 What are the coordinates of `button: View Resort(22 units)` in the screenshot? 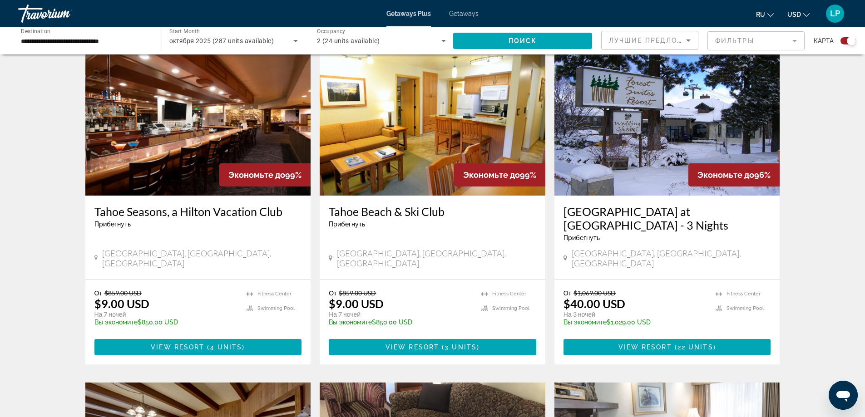 It's located at (667, 347).